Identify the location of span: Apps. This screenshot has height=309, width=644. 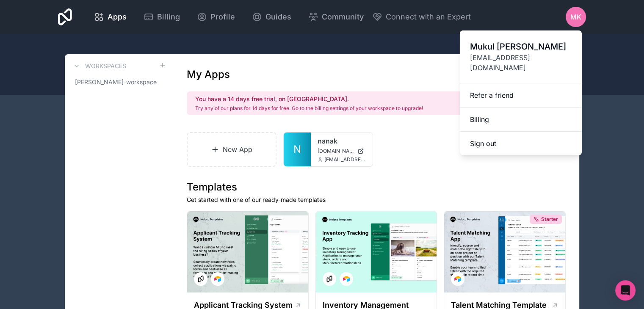
(117, 17).